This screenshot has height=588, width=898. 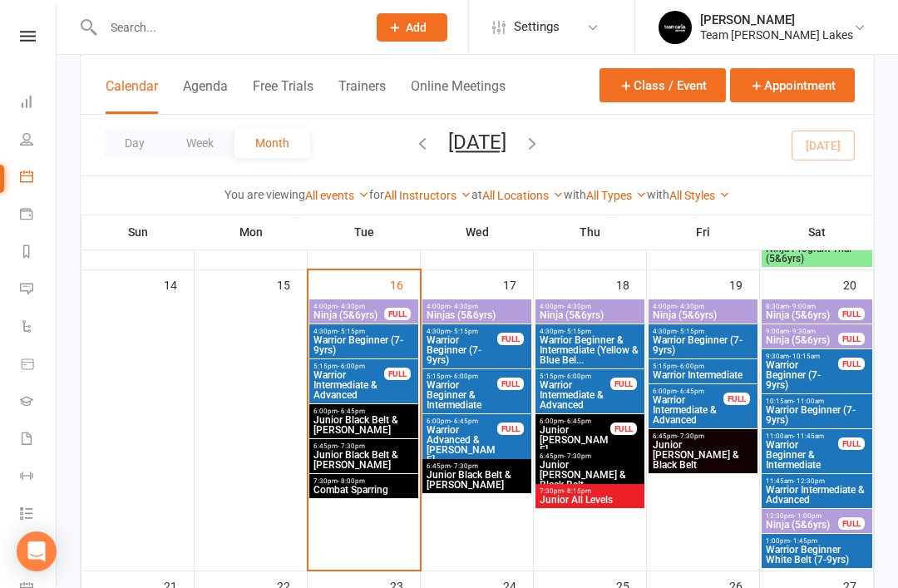 I want to click on button: Free Trials, so click(x=283, y=95).